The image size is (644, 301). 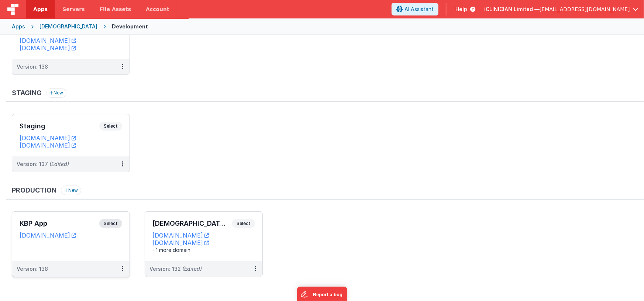 What do you see at coordinates (461, 9) in the screenshot?
I see `span: Help` at bounding box center [461, 9].